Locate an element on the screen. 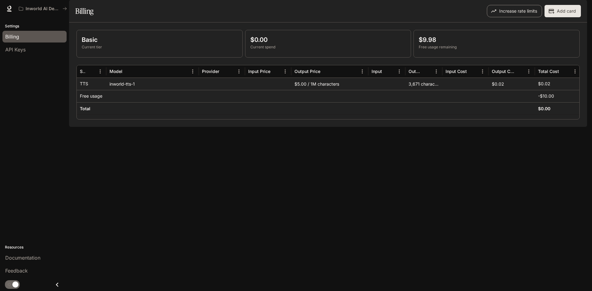 The height and width of the screenshot is (291, 592). p: Current tier is located at coordinates (159, 47).